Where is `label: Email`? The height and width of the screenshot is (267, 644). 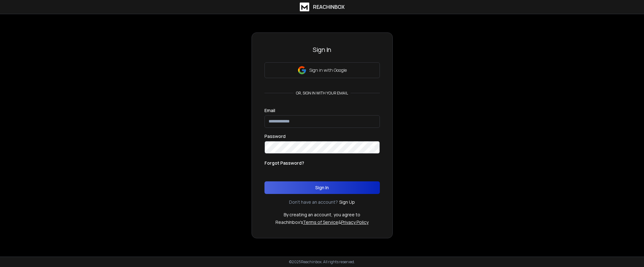 label: Email is located at coordinates (270, 111).